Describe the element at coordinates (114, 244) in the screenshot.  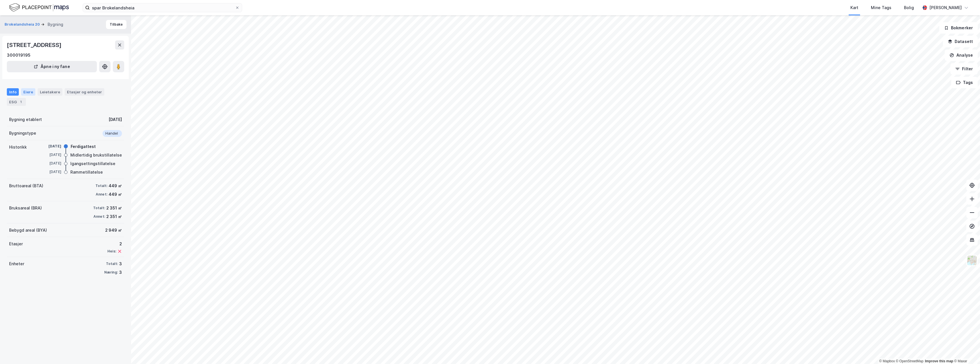
I see `div: 2` at that location.